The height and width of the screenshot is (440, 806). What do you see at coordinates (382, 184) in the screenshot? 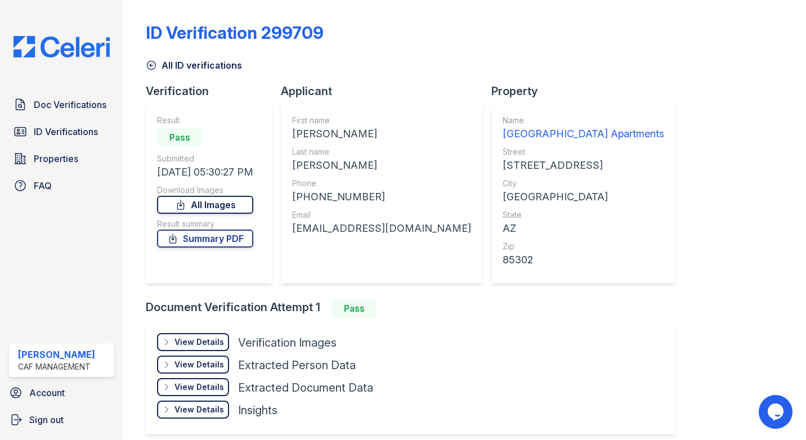
I see `div: Phone` at bounding box center [382, 184].